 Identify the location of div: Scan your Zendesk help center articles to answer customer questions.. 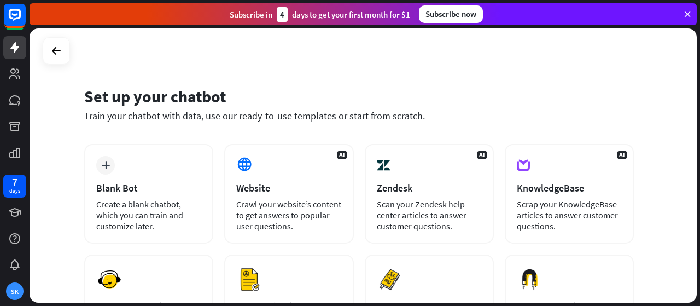
(430, 215).